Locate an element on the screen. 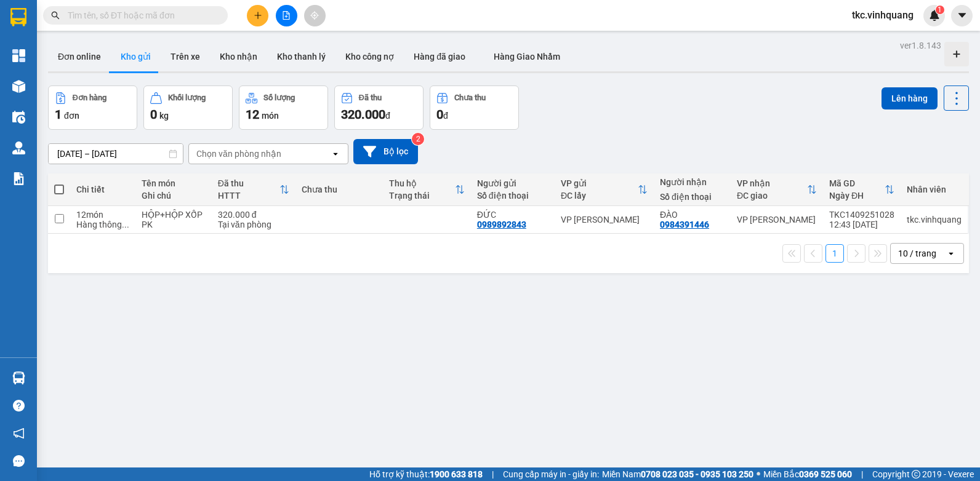 The height and width of the screenshot is (481, 980). button: Kho gửi is located at coordinates (135, 57).